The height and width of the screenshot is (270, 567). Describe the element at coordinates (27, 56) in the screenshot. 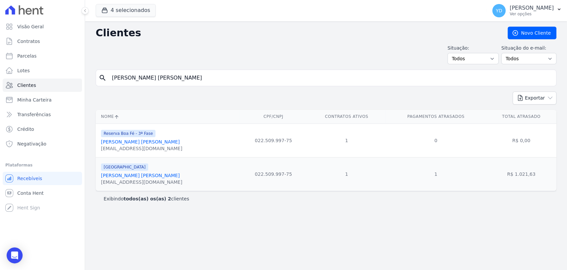

I see `span: Parcelas` at that location.